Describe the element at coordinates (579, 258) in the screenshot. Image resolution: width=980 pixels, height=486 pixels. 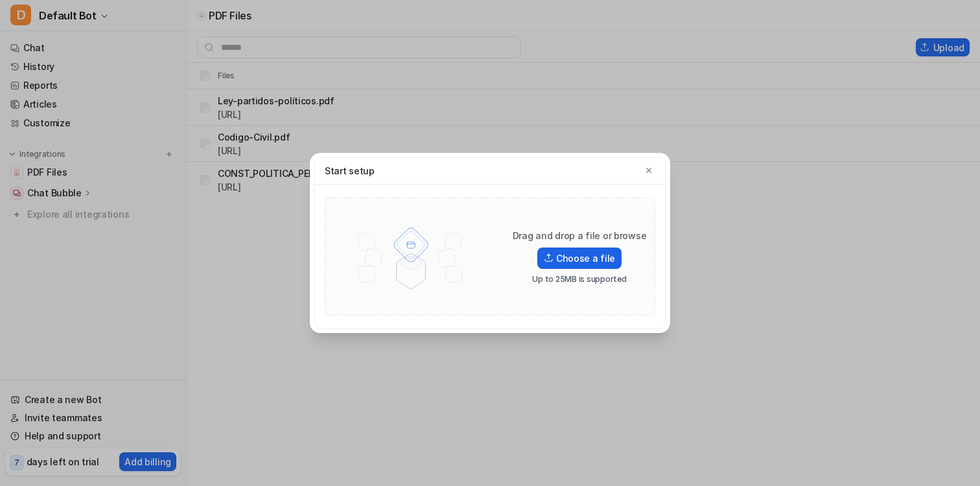
I see `label: Choose a file` at that location.